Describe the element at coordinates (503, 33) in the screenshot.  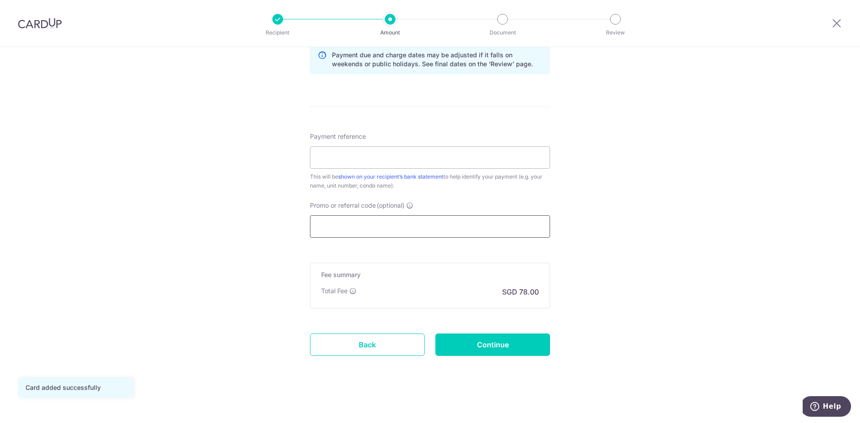
I see `p: Document` at that location.